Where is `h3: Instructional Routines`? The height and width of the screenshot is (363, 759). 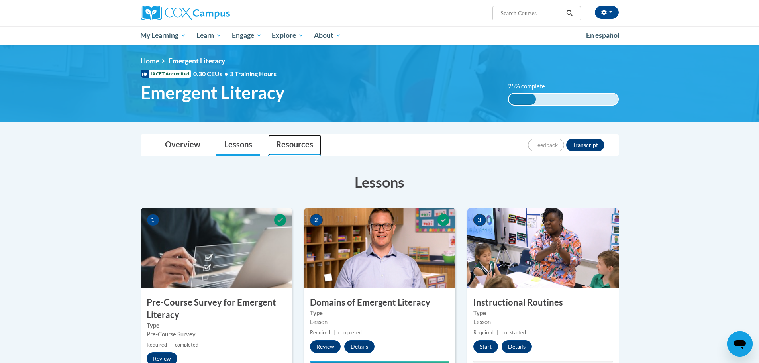 h3: Instructional Routines is located at coordinates (543, 303).